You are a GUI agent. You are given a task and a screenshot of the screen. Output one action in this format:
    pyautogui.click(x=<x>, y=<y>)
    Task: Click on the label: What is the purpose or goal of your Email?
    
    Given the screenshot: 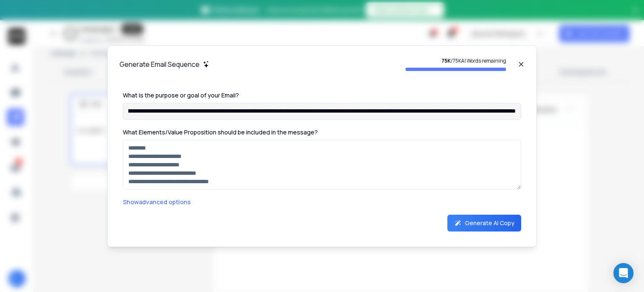 What is the action you would take?
    pyautogui.click(x=181, y=95)
    